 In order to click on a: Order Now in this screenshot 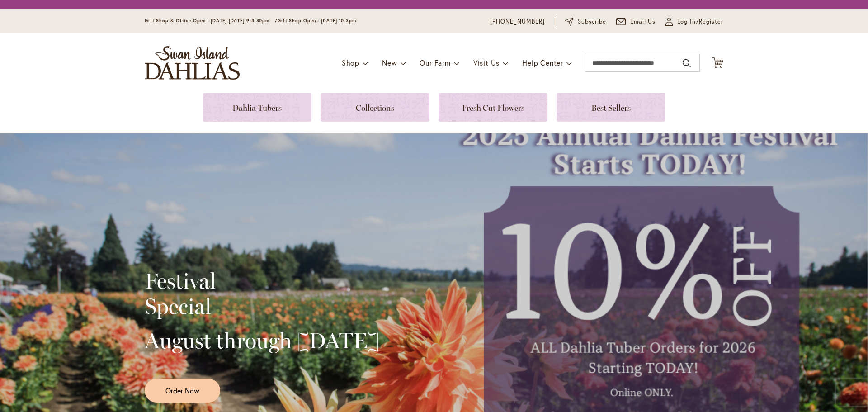, I will do `click(182, 390)`.